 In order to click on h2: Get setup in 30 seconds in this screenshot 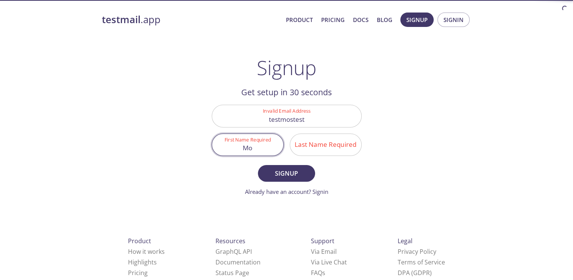, I will do `click(287, 92)`.